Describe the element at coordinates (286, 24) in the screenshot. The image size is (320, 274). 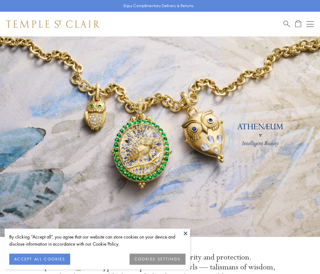
I see `a: Search` at that location.